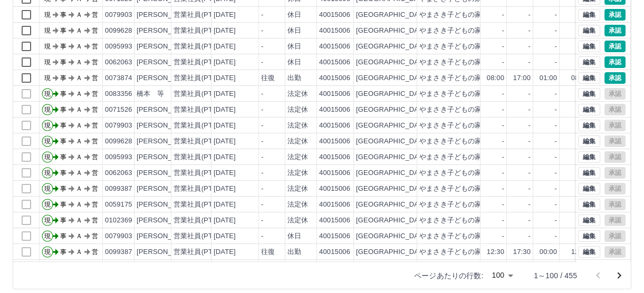 The image size is (644, 293). I want to click on div: 往復, so click(268, 78).